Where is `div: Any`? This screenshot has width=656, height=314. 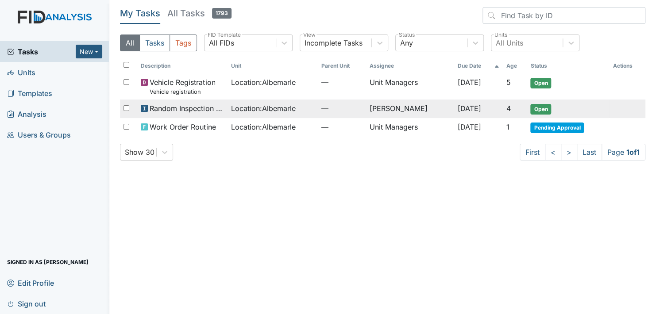
div: Any is located at coordinates (406, 43).